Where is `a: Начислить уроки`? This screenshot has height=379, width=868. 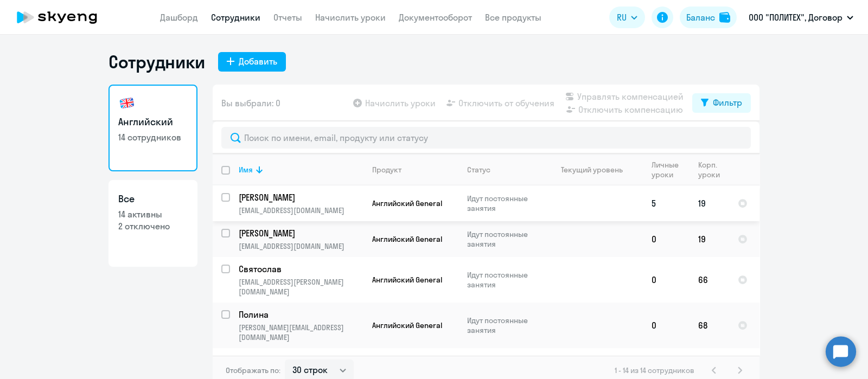 a: Начислить уроки is located at coordinates (351, 17).